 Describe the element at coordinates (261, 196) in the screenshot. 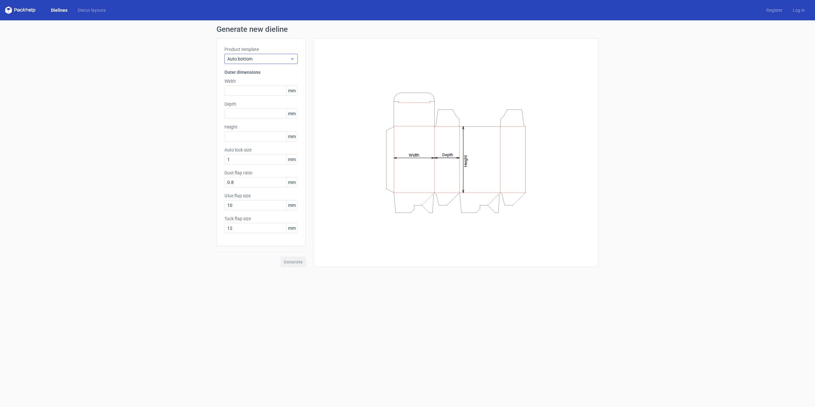

I see `label: Glue flap size` at that location.